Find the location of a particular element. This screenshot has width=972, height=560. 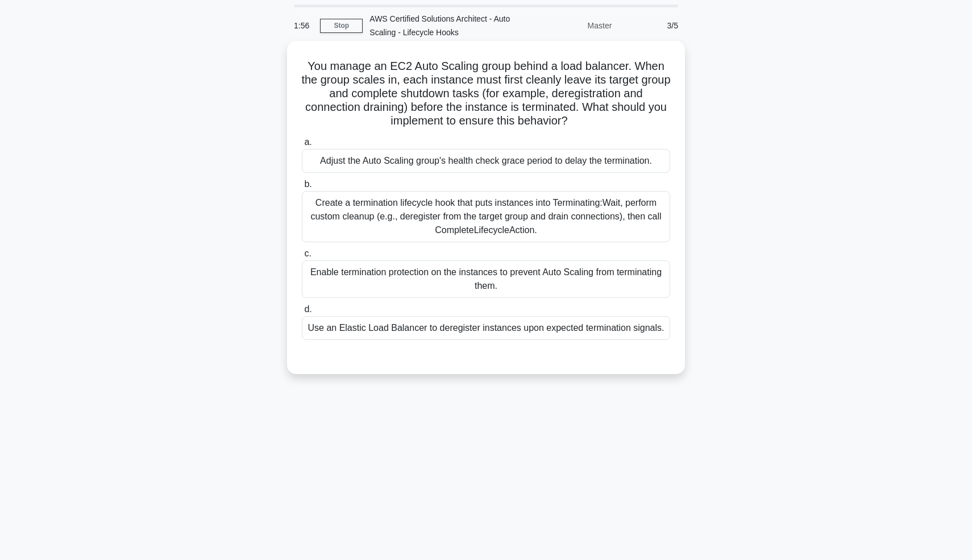

div: Enable termination protection on the instances to prevent Auto Scaling from terminating them. is located at coordinates (486, 279).